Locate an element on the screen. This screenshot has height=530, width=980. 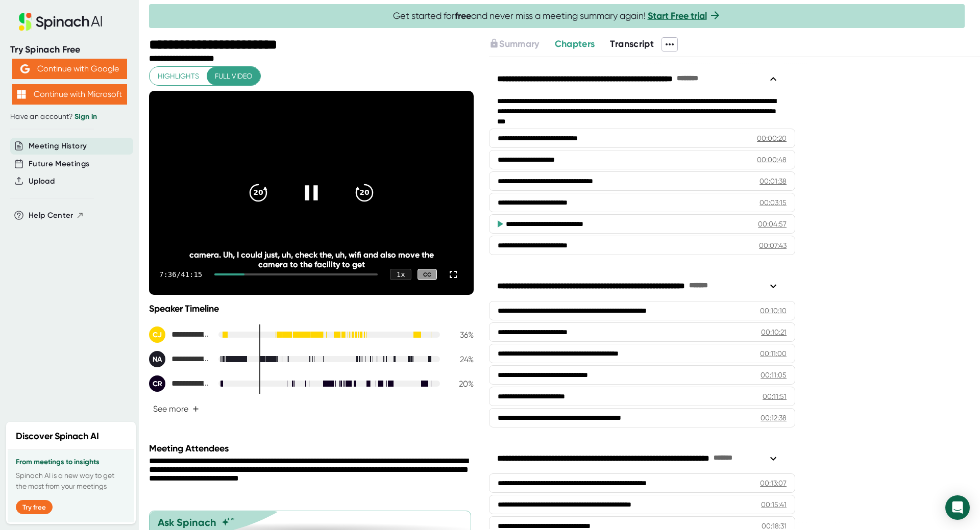
div: 1 x is located at coordinates (400, 274).